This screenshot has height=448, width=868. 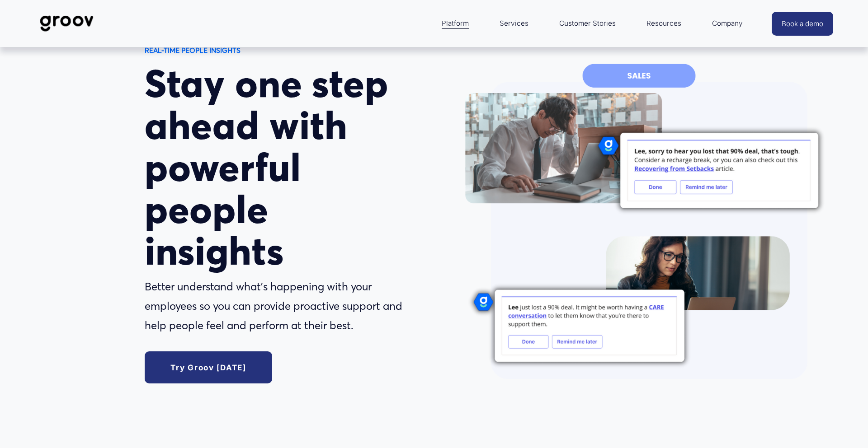 What do you see at coordinates (587, 23) in the screenshot?
I see `a: Customer Stories` at bounding box center [587, 23].